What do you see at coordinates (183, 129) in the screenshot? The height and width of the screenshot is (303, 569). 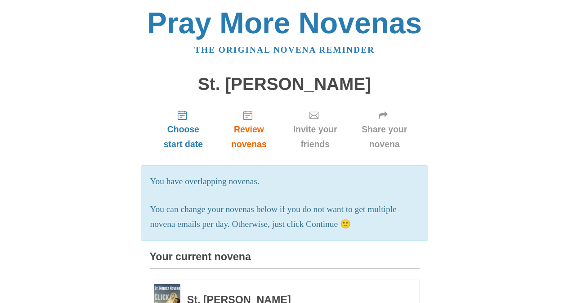 I see `a: Choose start date` at bounding box center [183, 129].